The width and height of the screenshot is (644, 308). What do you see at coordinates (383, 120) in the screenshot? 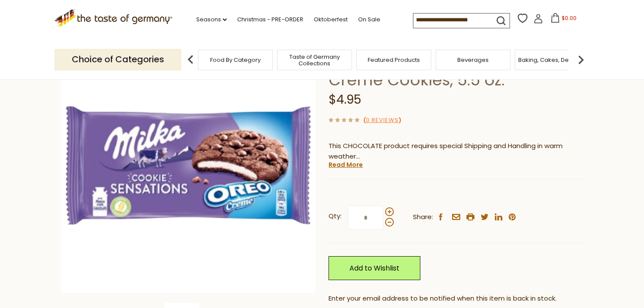
I see `a: 0 Reviews` at bounding box center [383, 120].